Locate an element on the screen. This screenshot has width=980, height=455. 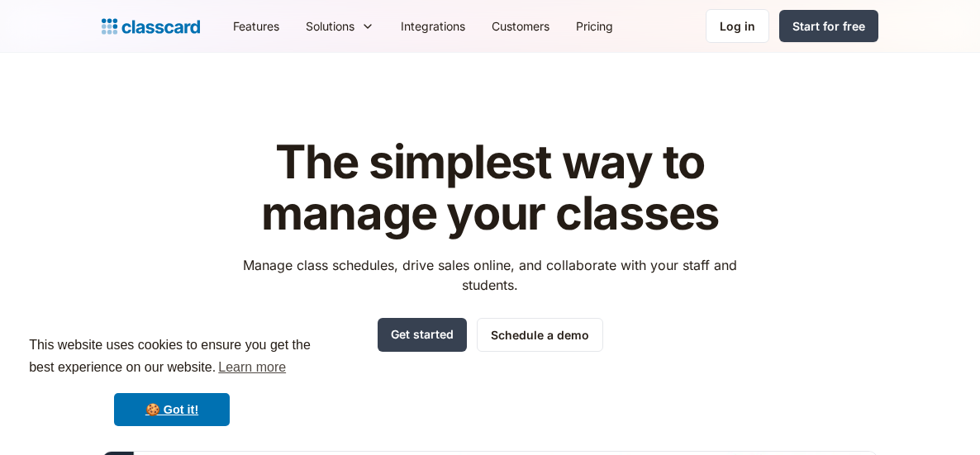
div: Log in is located at coordinates (737, 26).